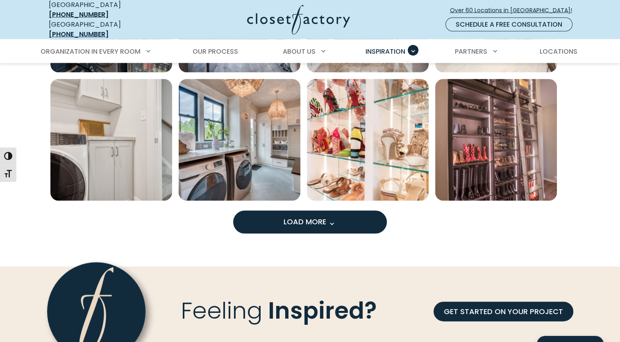 Image resolution: width=620 pixels, height=342 pixels. I want to click on img: Closet Factory Logo, so click(298, 20).